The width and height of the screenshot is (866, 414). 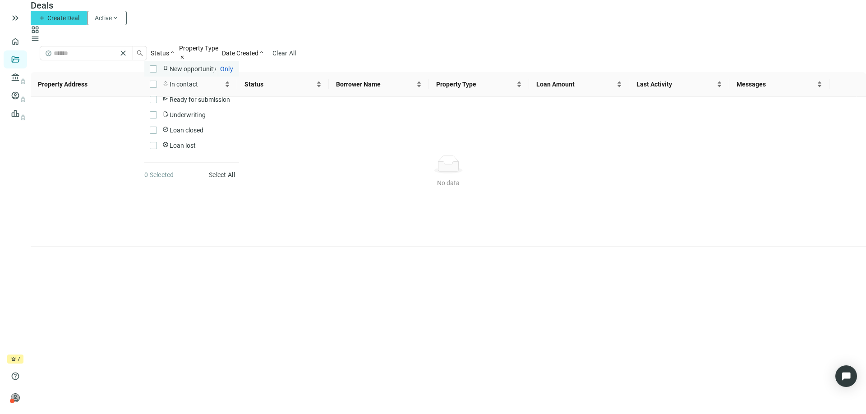 I want to click on div: New opportunity, so click(x=193, y=69).